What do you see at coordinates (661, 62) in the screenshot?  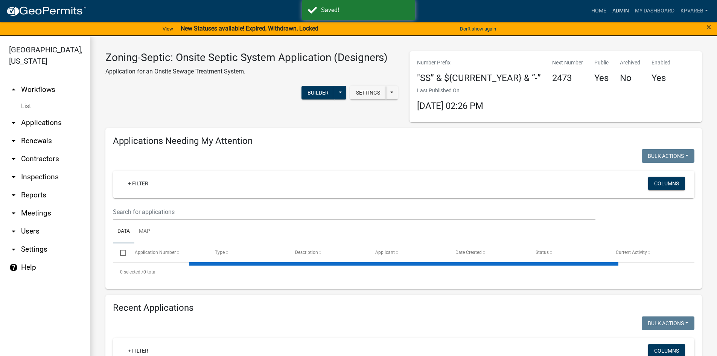 I see `p: Enabled` at bounding box center [661, 62].